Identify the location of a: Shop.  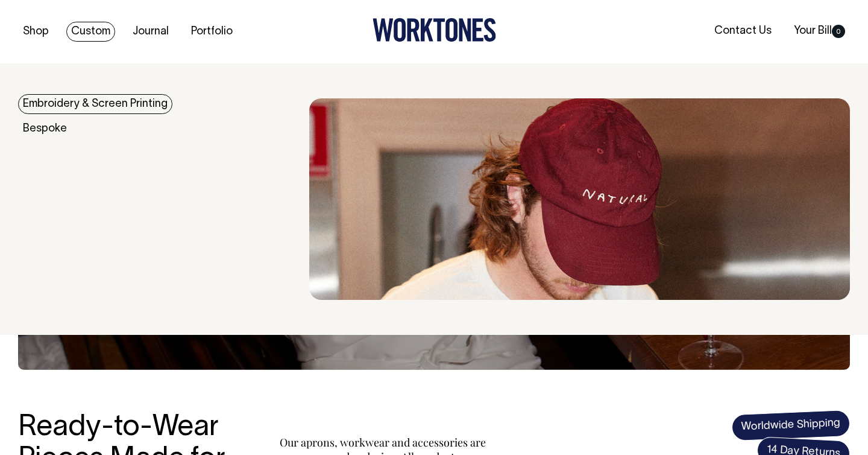
(35, 31).